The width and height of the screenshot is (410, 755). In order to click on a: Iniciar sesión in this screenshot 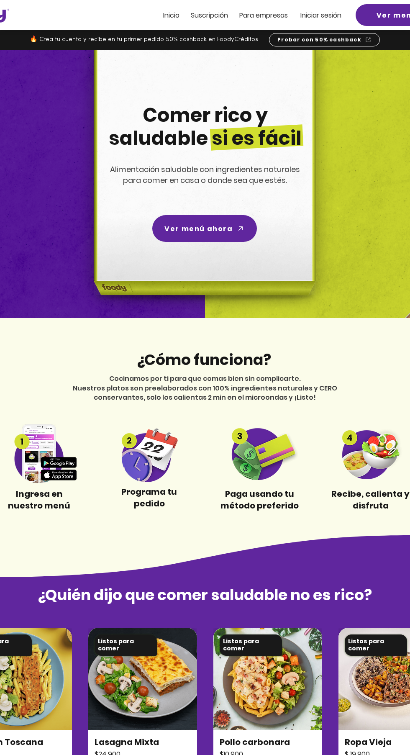, I will do `click(321, 15)`.